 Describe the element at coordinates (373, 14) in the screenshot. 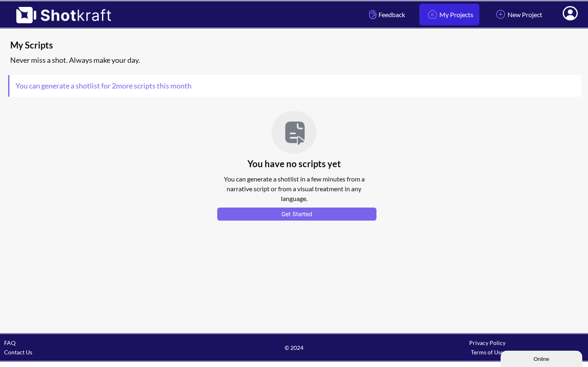

I see `img: Hand Icon` at that location.